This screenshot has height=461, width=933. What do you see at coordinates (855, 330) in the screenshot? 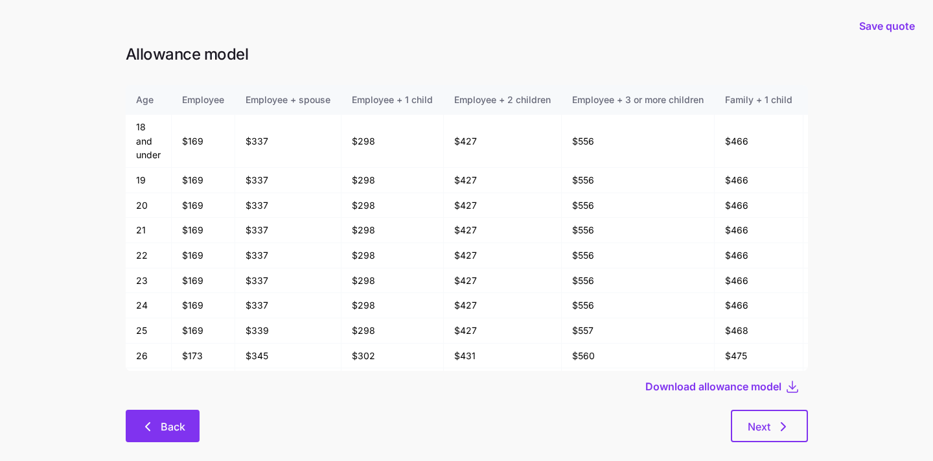
I see `td: $597` at bounding box center [855, 330].